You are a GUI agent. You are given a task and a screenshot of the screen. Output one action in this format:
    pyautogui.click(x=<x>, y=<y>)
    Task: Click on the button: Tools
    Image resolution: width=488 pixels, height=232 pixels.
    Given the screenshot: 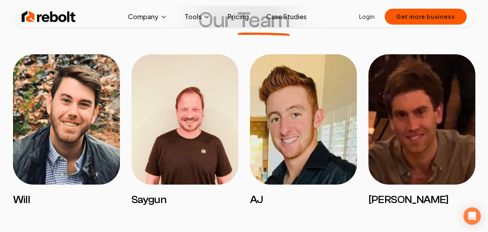 What is the action you would take?
    pyautogui.click(x=197, y=17)
    